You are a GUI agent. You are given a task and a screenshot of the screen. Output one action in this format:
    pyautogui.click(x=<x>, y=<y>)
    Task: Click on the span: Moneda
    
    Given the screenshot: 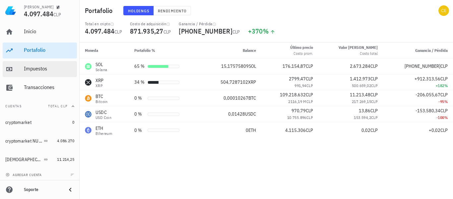 What is the action you would take?
    pyautogui.click(x=92, y=50)
    